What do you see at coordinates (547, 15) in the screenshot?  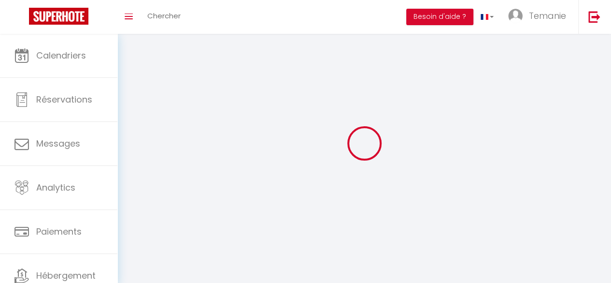 I see `span: Temanie` at bounding box center [547, 15].